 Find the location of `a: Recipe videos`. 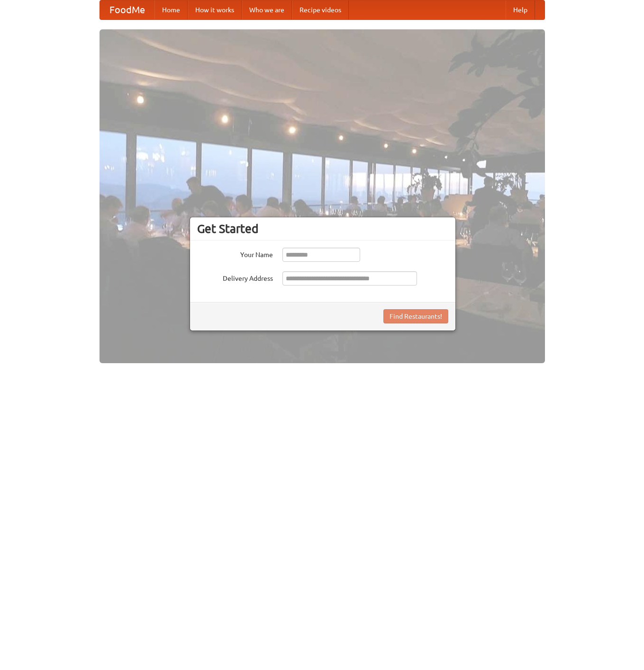

a: Recipe videos is located at coordinates (320, 10).